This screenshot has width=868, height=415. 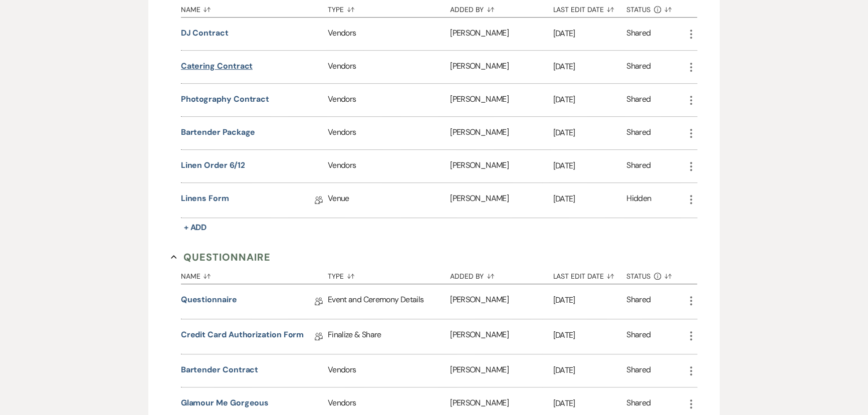 What do you see at coordinates (205, 33) in the screenshot?
I see `button: DJ Contract` at bounding box center [205, 33].